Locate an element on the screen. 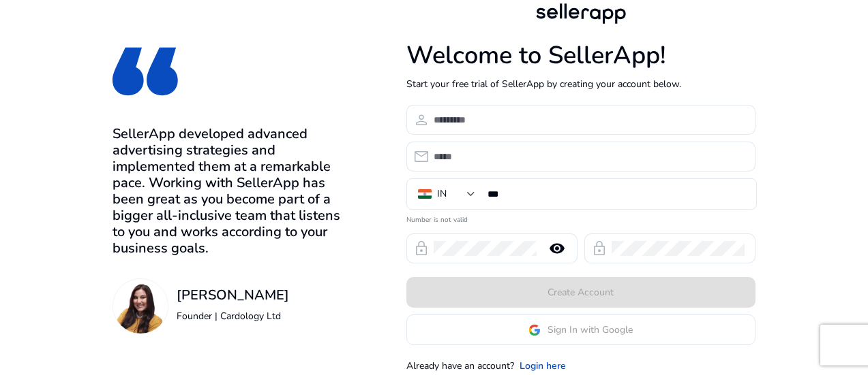 The height and width of the screenshot is (375, 868). a: Login here is located at coordinates (542, 366).